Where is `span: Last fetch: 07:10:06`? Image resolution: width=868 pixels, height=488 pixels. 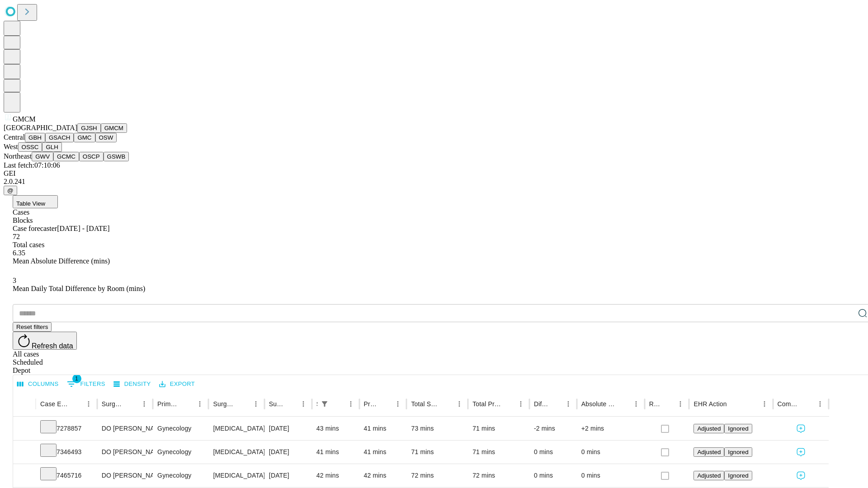
span: Last fetch: 07:10:06 is located at coordinates (31, 165).